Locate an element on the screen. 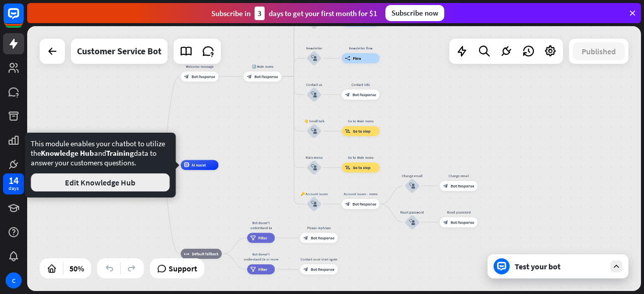 The height and width of the screenshot is (294, 644). div: C is located at coordinates (14, 280).